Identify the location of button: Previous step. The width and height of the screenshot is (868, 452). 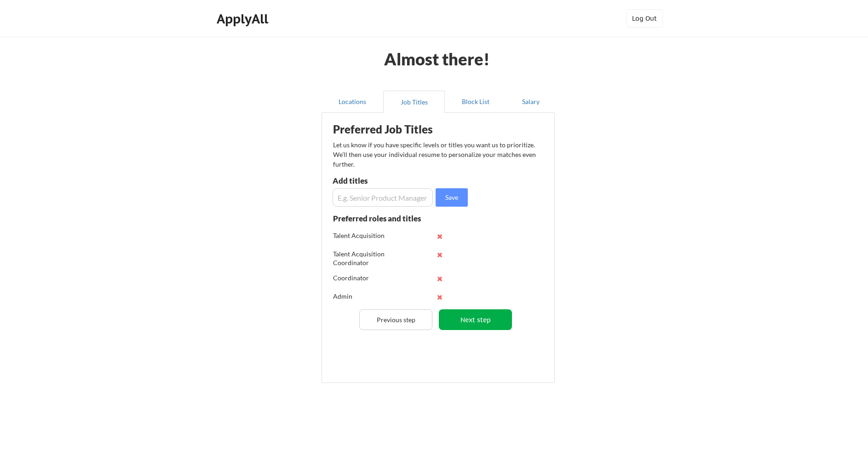
(396, 319).